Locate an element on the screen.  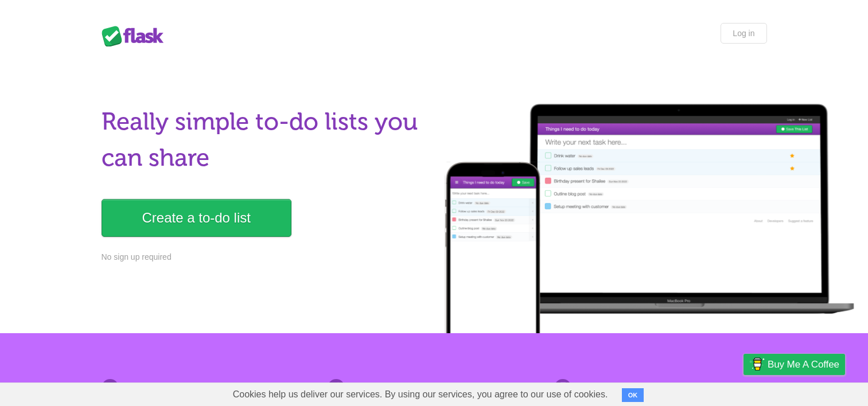
span: Buy me a coffee is located at coordinates (803, 364).